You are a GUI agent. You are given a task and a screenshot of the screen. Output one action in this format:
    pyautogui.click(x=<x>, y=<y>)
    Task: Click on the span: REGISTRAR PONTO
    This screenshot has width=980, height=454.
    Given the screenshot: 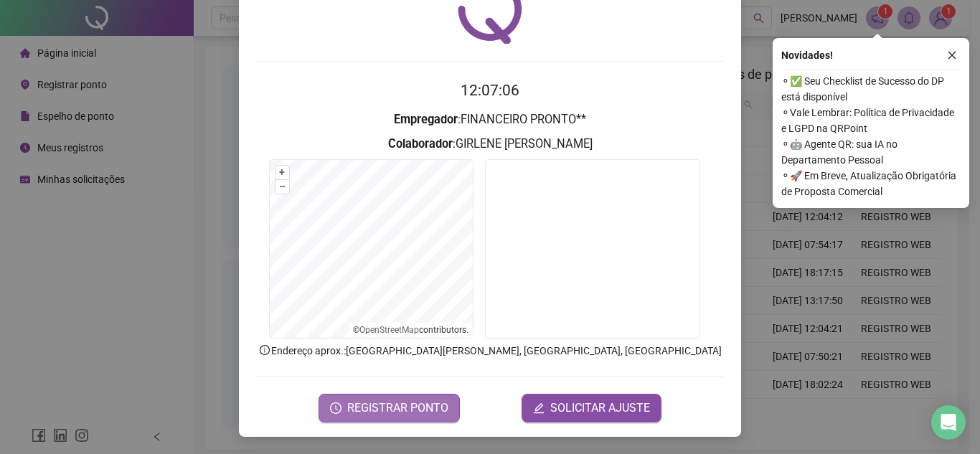 What is the action you would take?
    pyautogui.click(x=397, y=408)
    